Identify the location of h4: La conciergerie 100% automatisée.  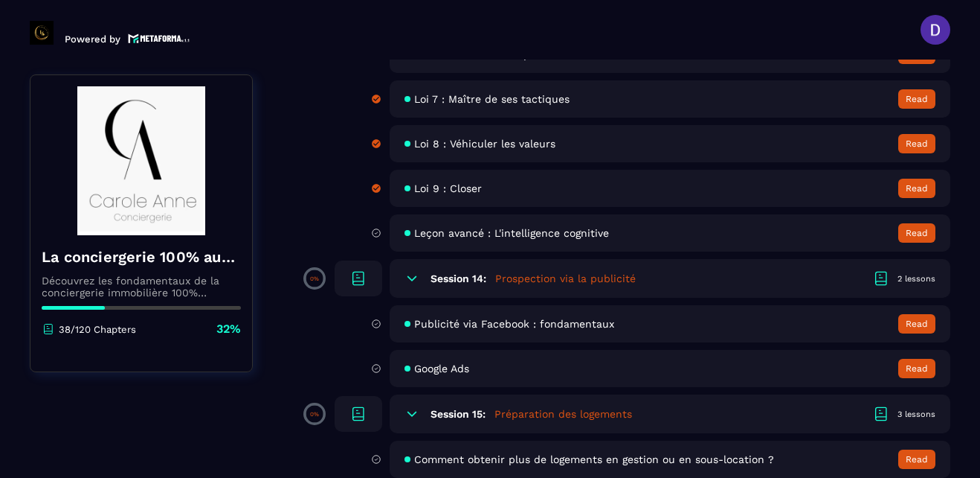
(141, 257).